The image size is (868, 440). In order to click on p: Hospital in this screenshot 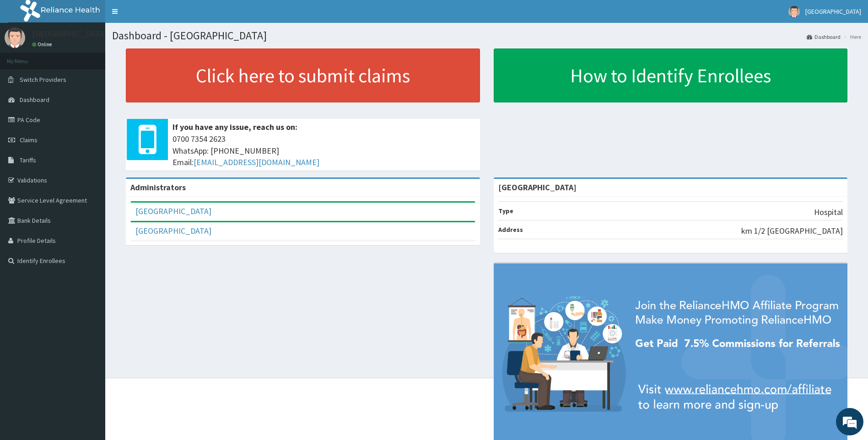, I will do `click(828, 212)`.